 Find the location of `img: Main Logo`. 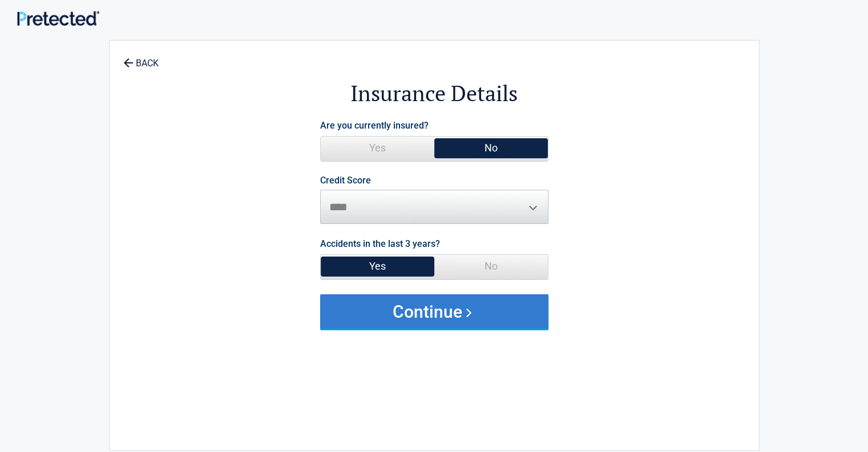

img: Main Logo is located at coordinates (58, 18).